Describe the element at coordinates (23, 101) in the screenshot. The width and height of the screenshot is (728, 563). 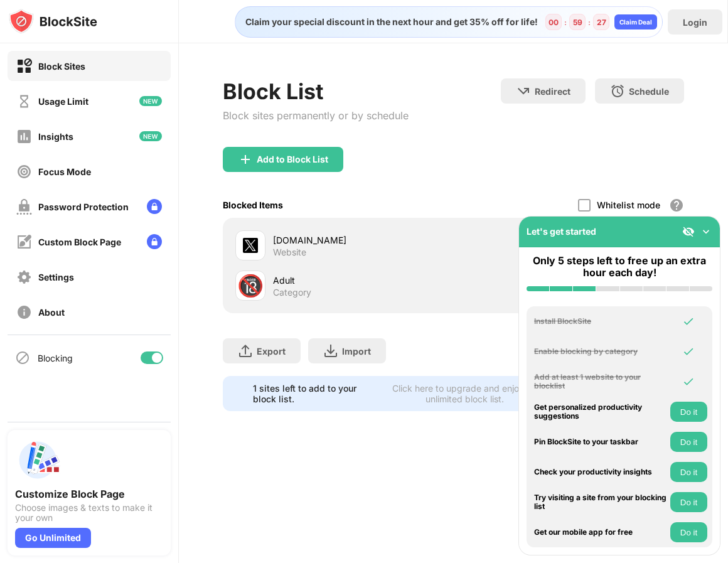
I see `img: time-usage-off.svg` at that location.